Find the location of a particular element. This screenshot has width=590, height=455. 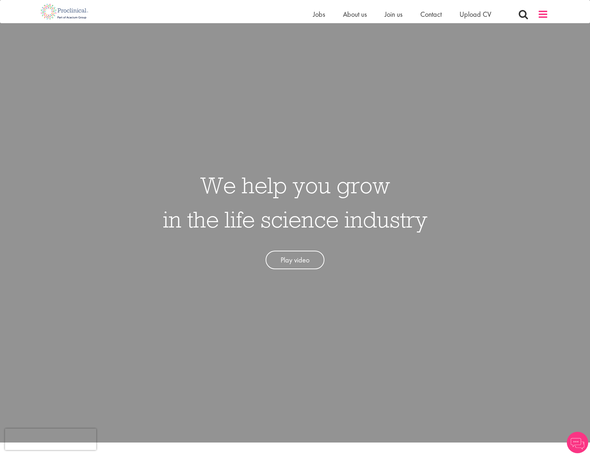

span: Join us is located at coordinates (393, 14).